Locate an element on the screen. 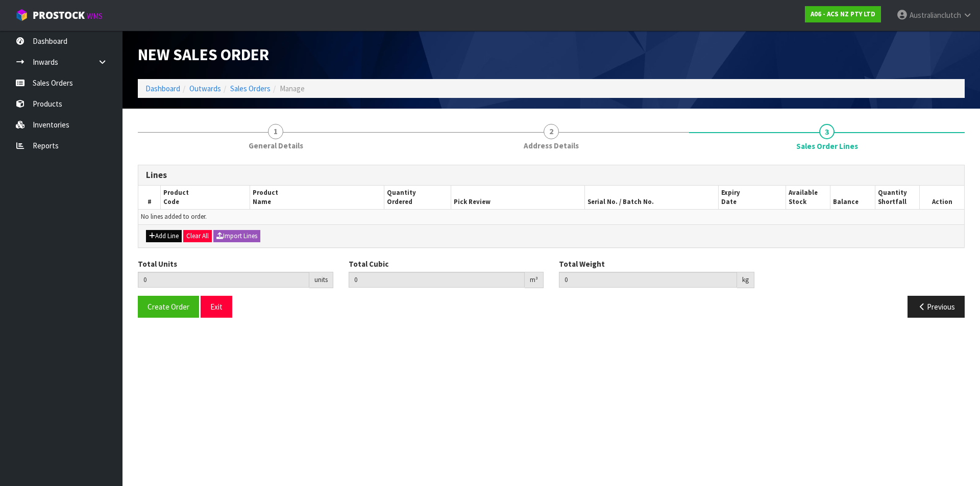  span: Manage is located at coordinates (291, 88).